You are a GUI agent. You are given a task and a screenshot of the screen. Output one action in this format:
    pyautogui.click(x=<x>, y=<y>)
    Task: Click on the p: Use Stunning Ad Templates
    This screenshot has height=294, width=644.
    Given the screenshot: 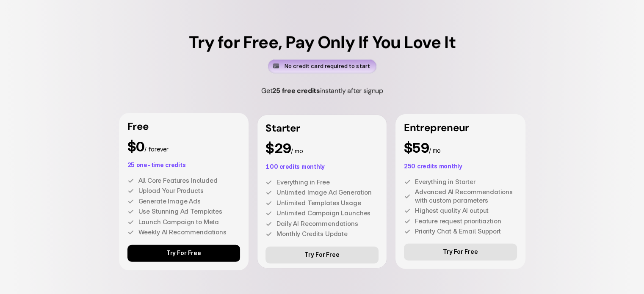 What is the action you would take?
    pyautogui.click(x=190, y=212)
    